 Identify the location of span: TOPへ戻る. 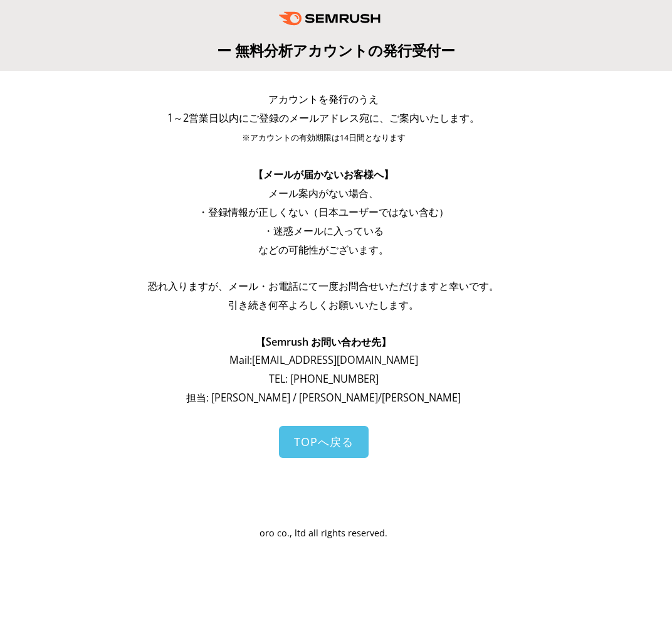
(323, 441).